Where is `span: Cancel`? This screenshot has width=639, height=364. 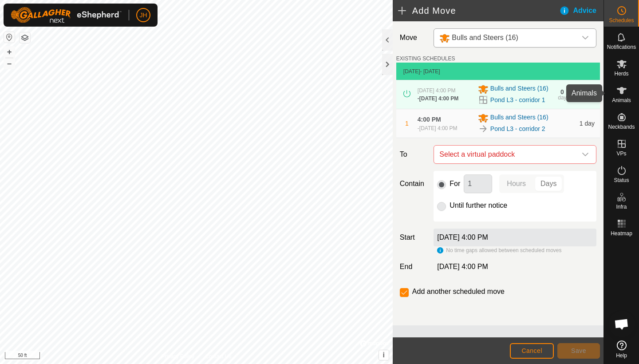
span: Cancel is located at coordinates (532, 351).